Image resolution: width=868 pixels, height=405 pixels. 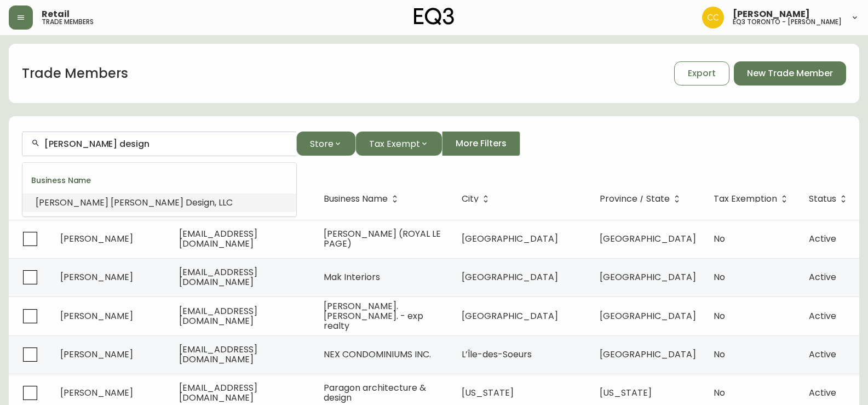 I want to click on h1: Trade Members, so click(x=75, y=74).